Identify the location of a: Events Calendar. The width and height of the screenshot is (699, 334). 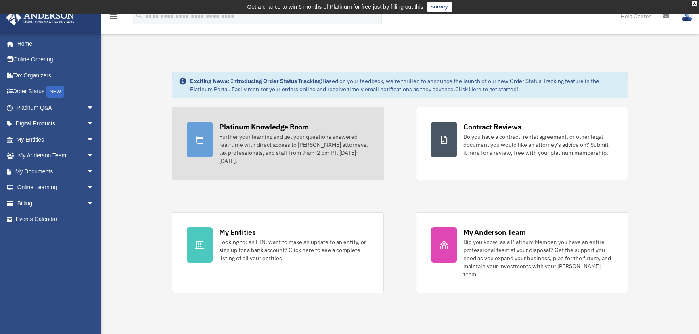
(56, 220).